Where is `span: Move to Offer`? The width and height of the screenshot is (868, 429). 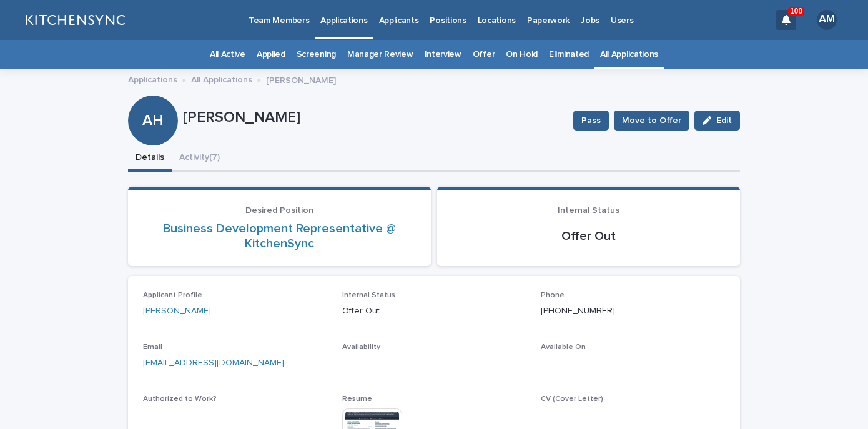
span: Move to Offer is located at coordinates (651, 120).